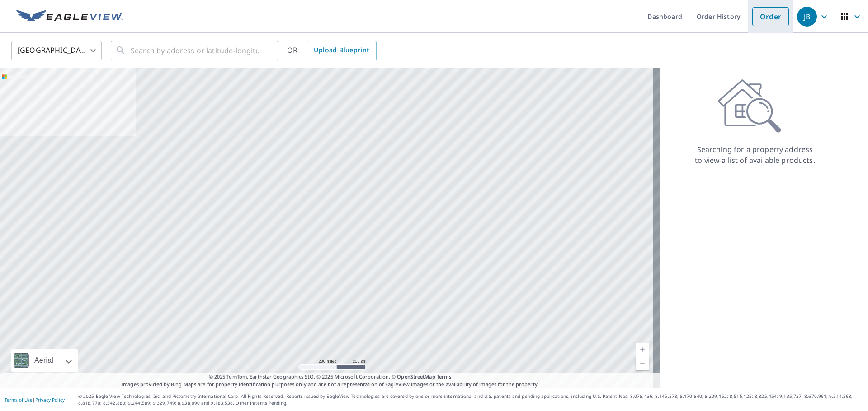 The width and height of the screenshot is (868, 411). I want to click on a: Terms of Use, so click(18, 400).